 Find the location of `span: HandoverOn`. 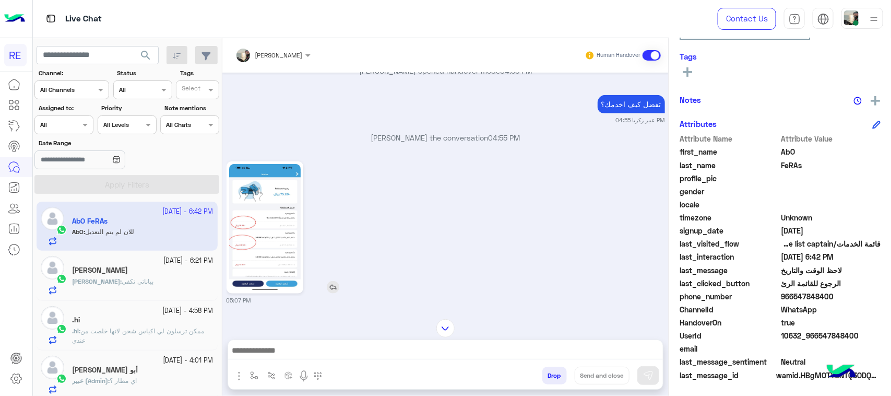

span: HandoverOn is located at coordinates (729, 322).